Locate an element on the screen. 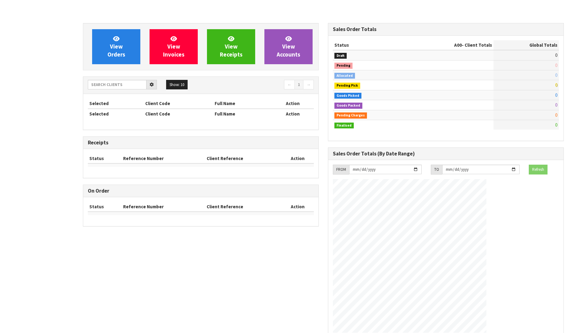 The width and height of the screenshot is (573, 333). a: ViewOrders is located at coordinates (116, 47).